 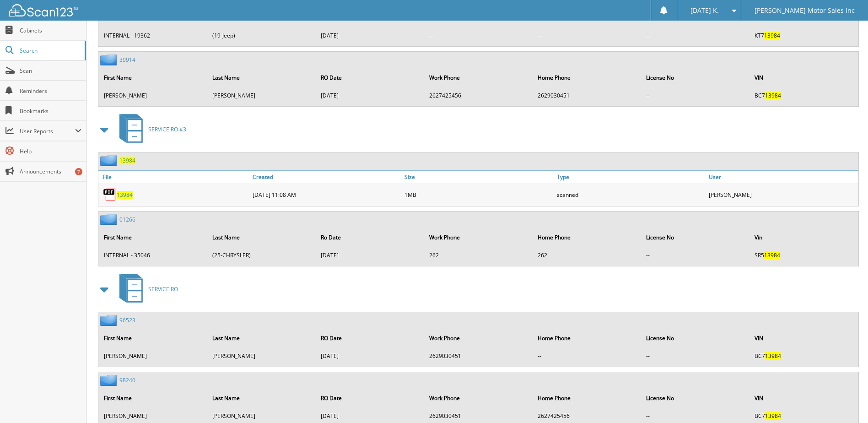 I want to click on a: Size, so click(x=478, y=177).